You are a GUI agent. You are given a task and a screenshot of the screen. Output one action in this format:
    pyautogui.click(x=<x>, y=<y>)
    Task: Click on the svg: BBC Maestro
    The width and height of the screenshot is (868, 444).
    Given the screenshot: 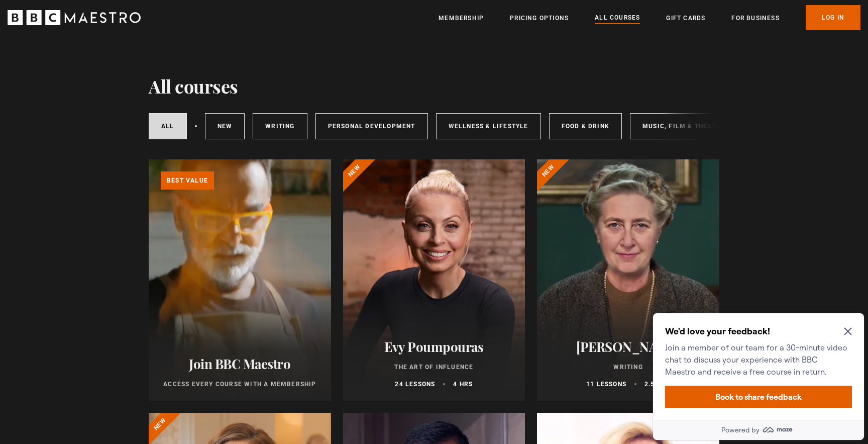 What is the action you would take?
    pyautogui.click(x=74, y=18)
    